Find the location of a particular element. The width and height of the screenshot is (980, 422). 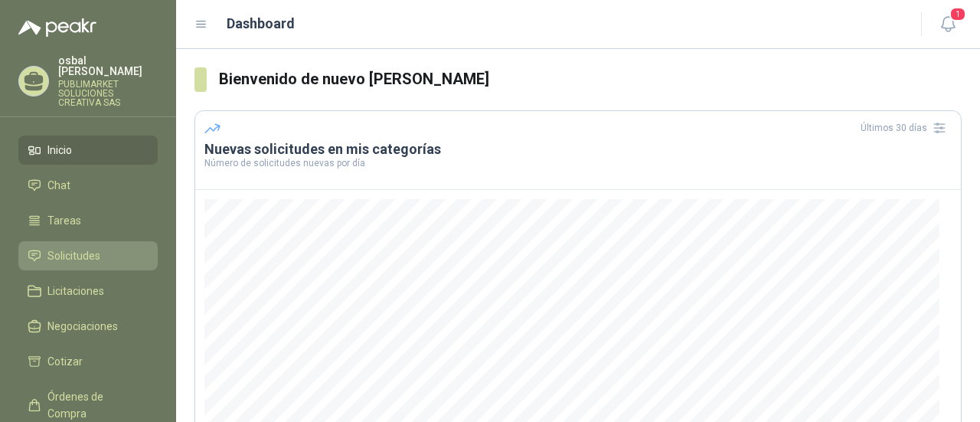

span: Cotizar is located at coordinates (65, 361).